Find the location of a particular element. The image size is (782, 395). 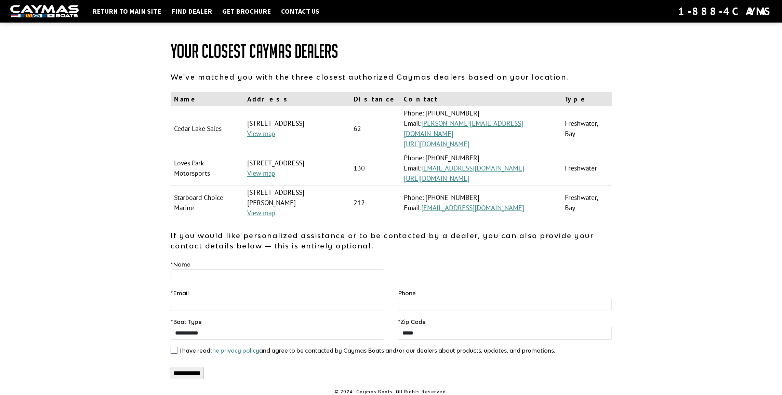

p: We've matched you with the three closest authorized Caymas dealers based on your location. is located at coordinates (391, 77).